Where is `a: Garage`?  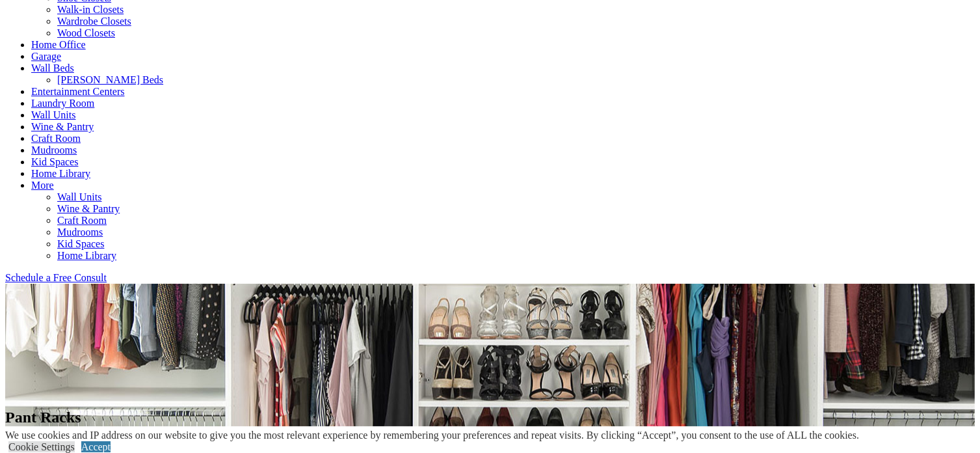
a: Garage is located at coordinates (46, 56).